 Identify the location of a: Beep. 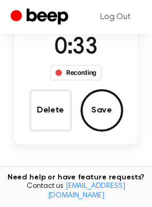
(40, 17).